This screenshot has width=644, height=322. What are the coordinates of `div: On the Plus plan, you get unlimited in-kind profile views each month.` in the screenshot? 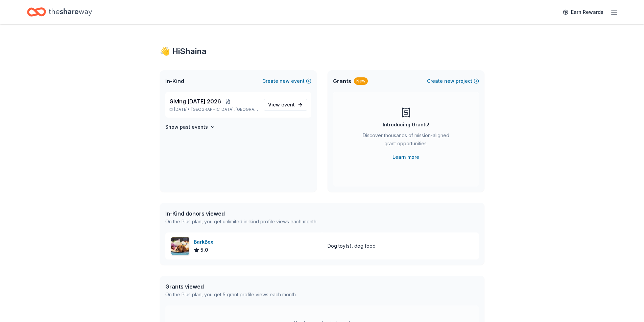 It's located at (241, 222).